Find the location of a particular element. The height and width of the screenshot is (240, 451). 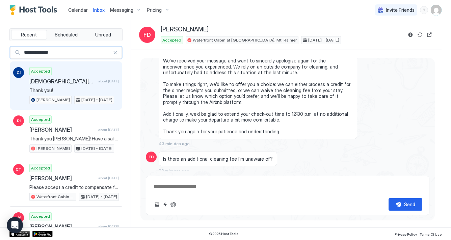

button: Open reservation is located at coordinates (430, 35).